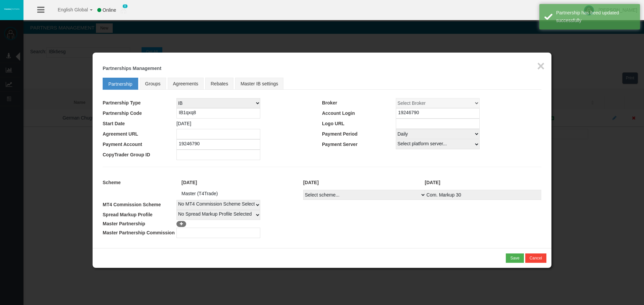 Image resolution: width=644 pixels, height=305 pixels. What do you see at coordinates (120, 84) in the screenshot?
I see `a: Partnership` at bounding box center [120, 84].